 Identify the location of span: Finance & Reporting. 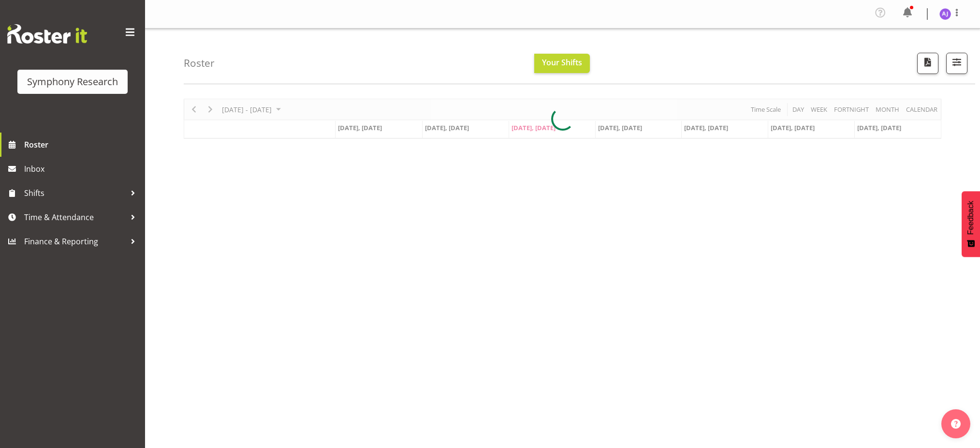
(75, 241).